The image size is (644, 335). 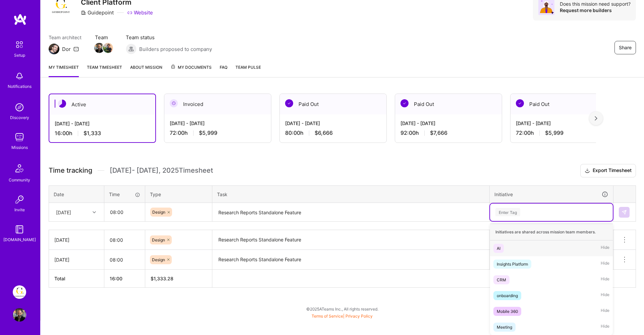 I want to click on span: $1,333, so click(x=93, y=133).